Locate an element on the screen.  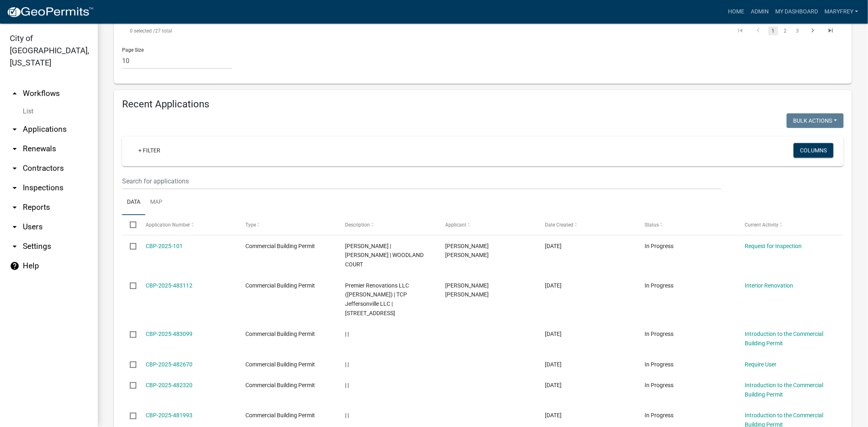
span: Applicant is located at coordinates (456, 225).